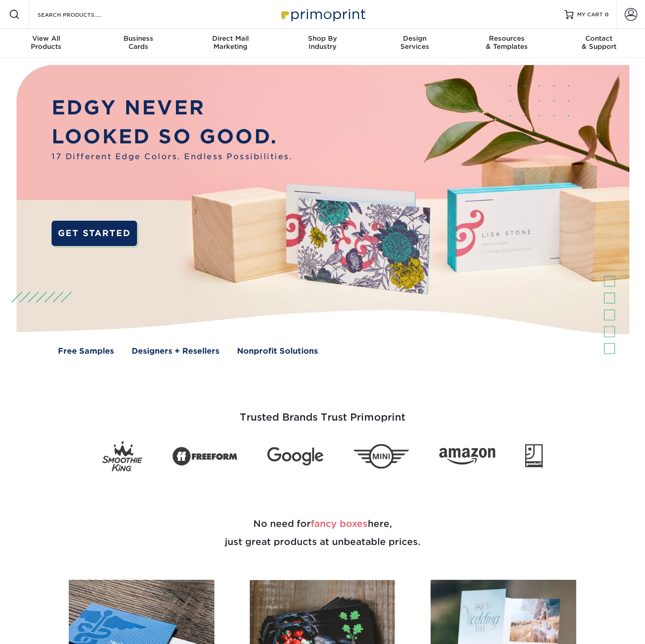 This screenshot has height=644, width=645. What do you see at coordinates (415, 44) in the screenshot?
I see `a: DesignServices` at bounding box center [415, 44].